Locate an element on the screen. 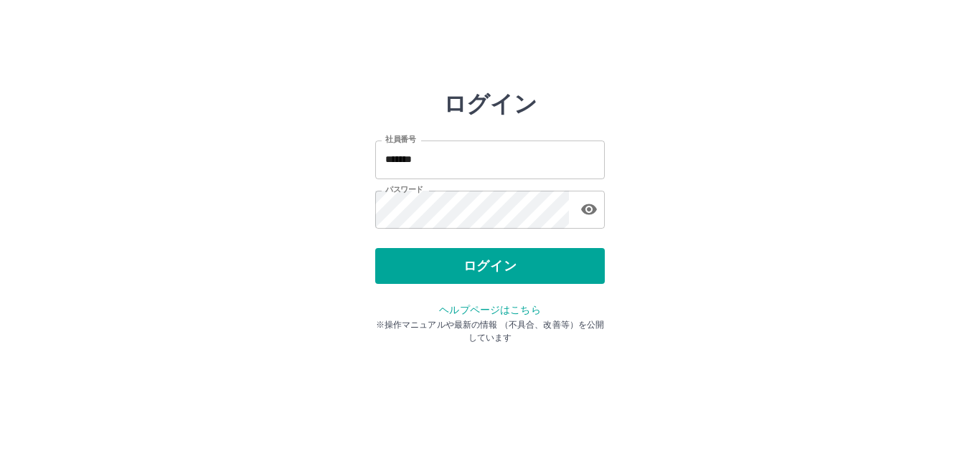 The width and height of the screenshot is (980, 471). label: パスワード is located at coordinates (404, 189).